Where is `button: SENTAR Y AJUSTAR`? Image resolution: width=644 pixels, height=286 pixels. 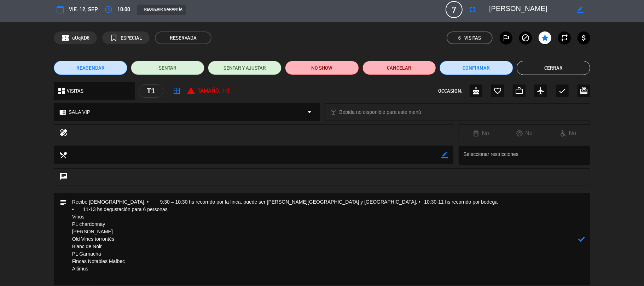 button: SENTAR Y AJUSTAR is located at coordinates (245, 68).